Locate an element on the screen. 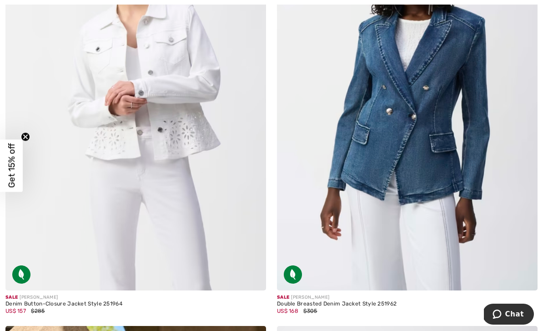 Image resolution: width=543 pixels, height=331 pixels. span: Chat is located at coordinates (30, 10).